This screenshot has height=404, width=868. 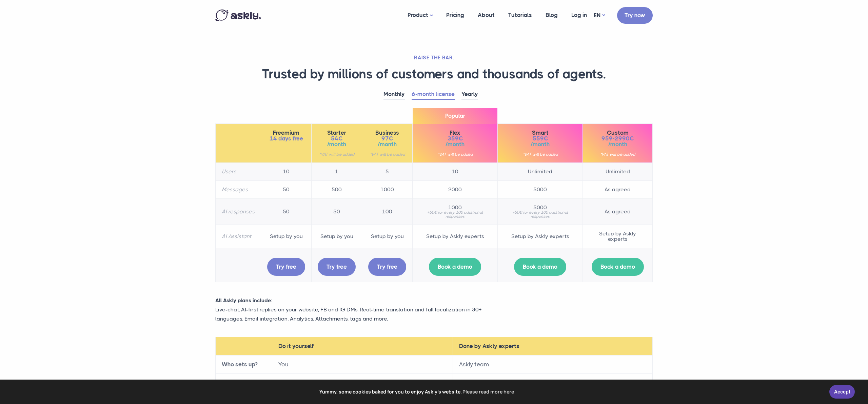 I want to click on a: Accept, so click(x=841, y=392).